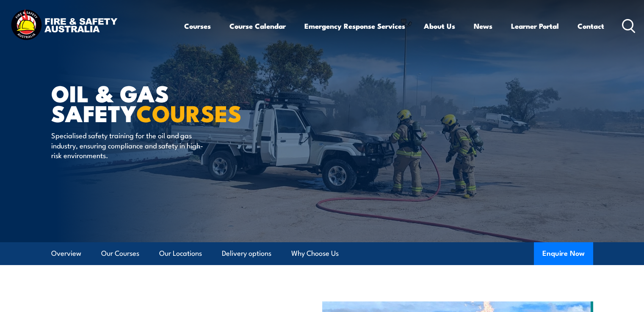 This screenshot has height=312, width=644. Describe the element at coordinates (534, 26) in the screenshot. I see `a: Learner Portal` at that location.